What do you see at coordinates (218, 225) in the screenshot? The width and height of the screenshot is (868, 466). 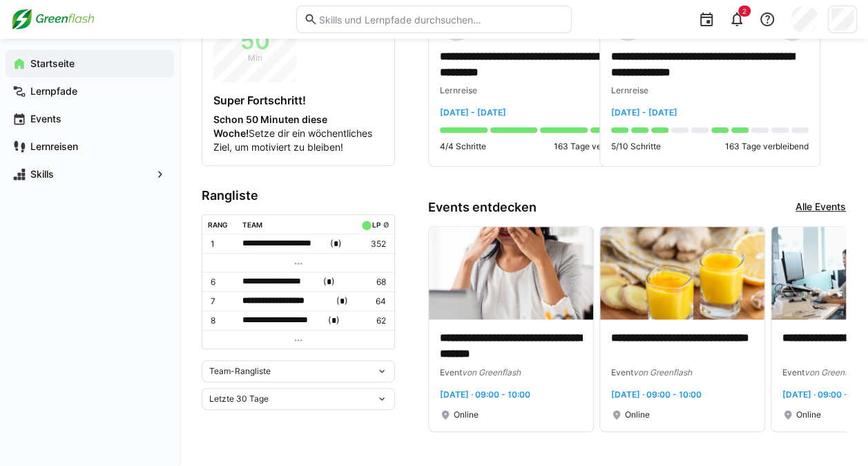 I see `div: Rang` at bounding box center [218, 225].